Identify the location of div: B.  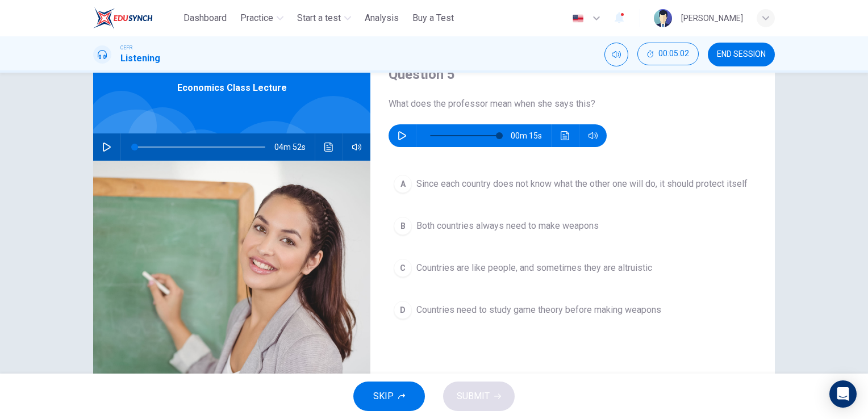
(402, 226).